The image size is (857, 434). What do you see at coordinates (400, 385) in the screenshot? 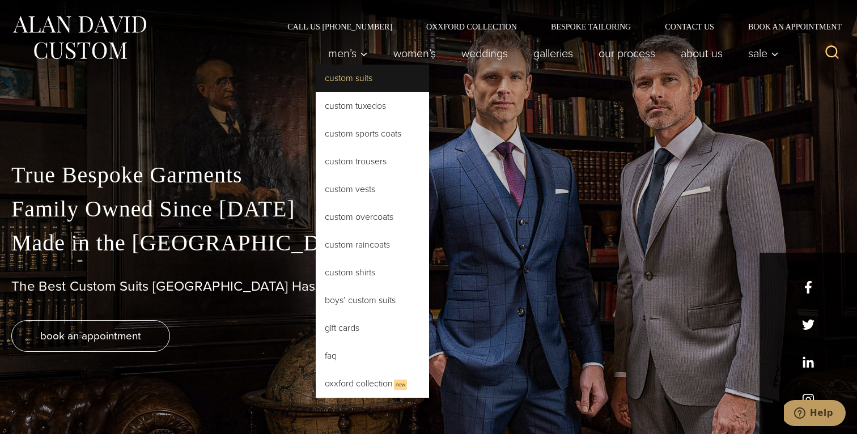
I see `span: New` at bounding box center [400, 385].